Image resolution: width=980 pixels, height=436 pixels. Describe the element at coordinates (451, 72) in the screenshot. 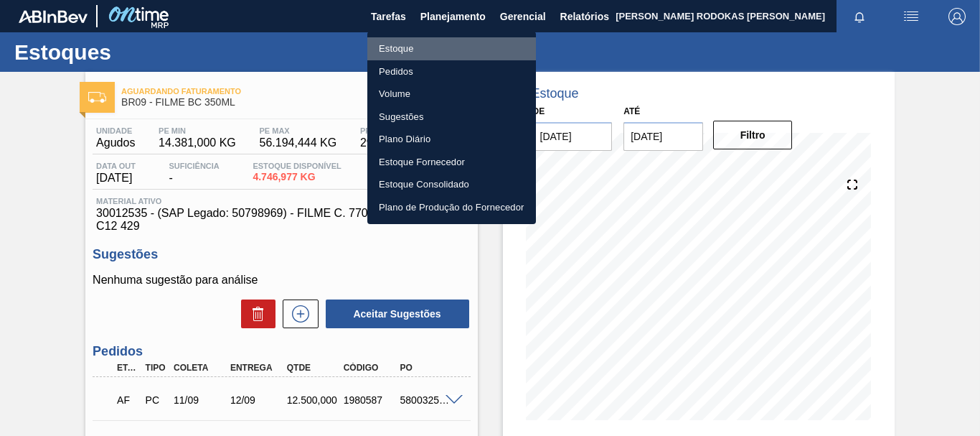

I see `a: Pedidos` at that location.